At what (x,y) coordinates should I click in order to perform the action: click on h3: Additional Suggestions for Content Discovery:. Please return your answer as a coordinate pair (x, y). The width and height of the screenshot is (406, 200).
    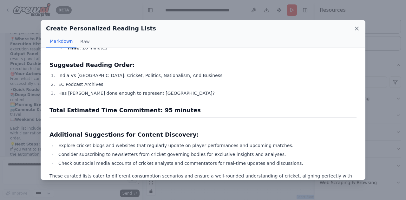
    Looking at the image, I should click on (203, 135).